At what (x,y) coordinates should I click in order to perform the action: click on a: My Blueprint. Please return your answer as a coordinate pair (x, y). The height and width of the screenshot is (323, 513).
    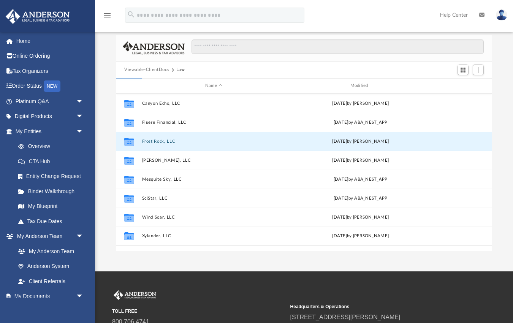
    Looking at the image, I should click on (51, 207).